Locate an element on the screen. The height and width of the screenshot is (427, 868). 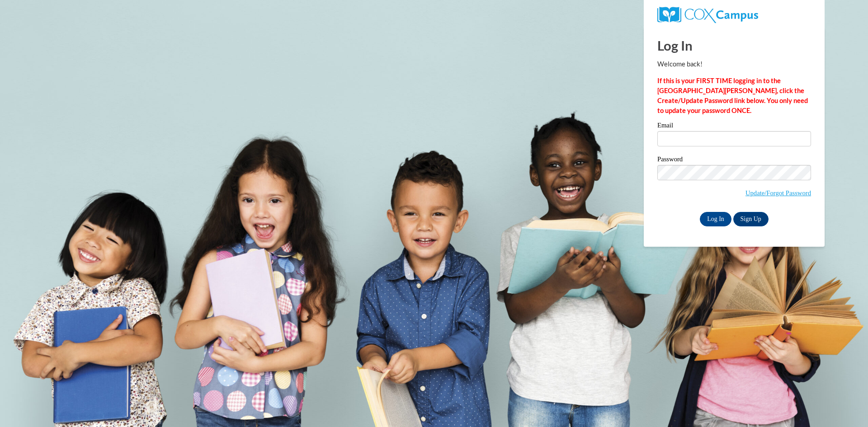
label: Email is located at coordinates (735, 126).